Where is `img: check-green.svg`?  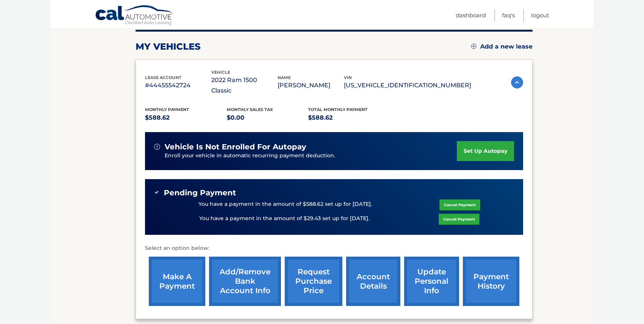
img: check-green.svg is located at coordinates (157, 192).